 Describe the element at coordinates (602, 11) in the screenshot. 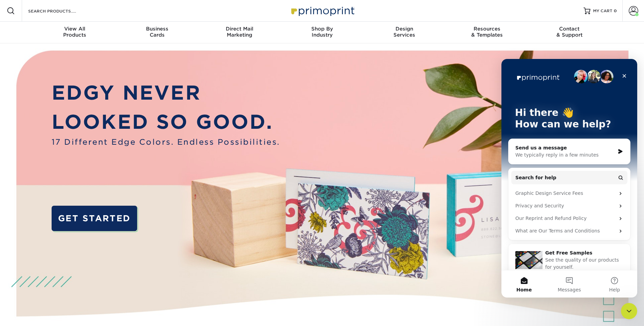

I see `span: MY CART` at that location.